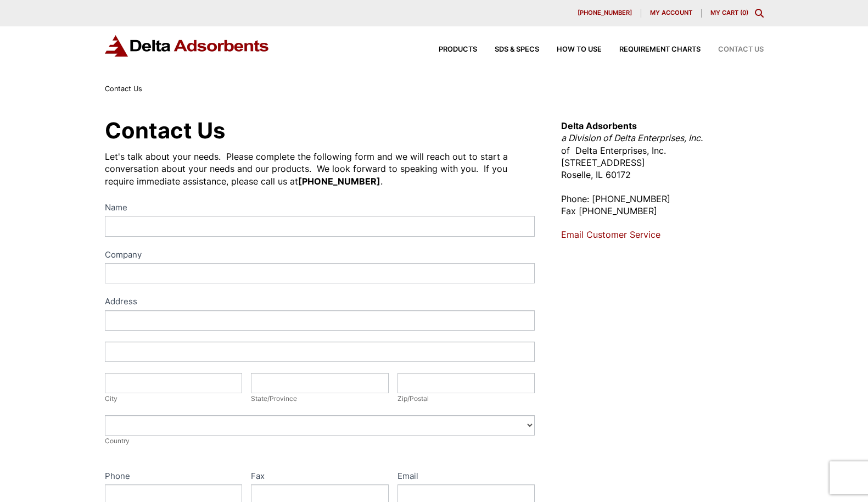  What do you see at coordinates (466, 399) in the screenshot?
I see `div: Zip/Postal` at bounding box center [466, 399].